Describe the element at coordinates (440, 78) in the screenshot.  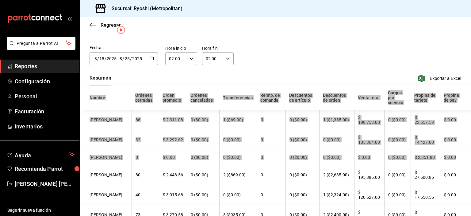
I see `button: Exportar a Excel` at that location.